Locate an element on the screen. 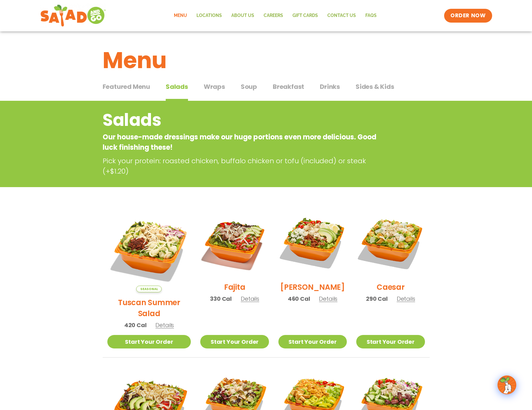  h2: Caesar is located at coordinates (390, 287).